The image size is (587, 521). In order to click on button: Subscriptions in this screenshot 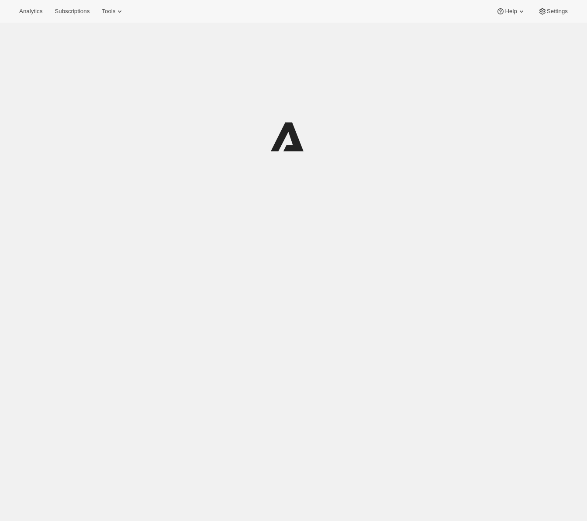, I will do `click(72, 11)`.